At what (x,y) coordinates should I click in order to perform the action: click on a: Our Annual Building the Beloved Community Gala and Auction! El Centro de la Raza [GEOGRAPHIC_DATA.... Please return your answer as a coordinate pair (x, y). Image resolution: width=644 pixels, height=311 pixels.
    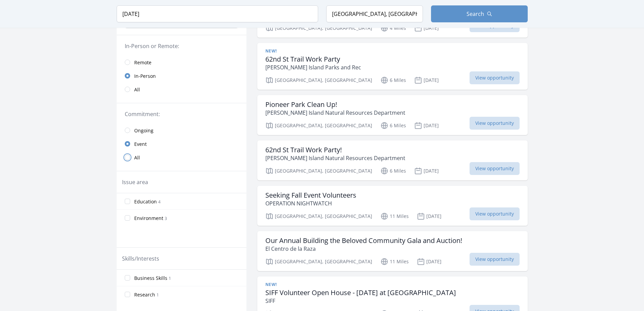
    Looking at the image, I should click on (393, 251).